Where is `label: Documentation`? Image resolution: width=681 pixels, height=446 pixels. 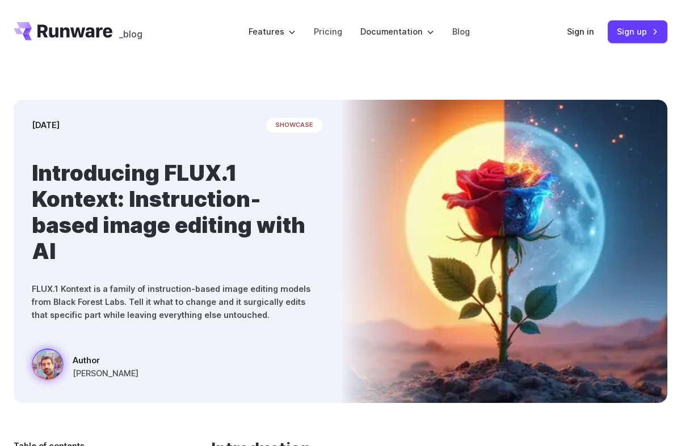 label: Documentation is located at coordinates (397, 31).